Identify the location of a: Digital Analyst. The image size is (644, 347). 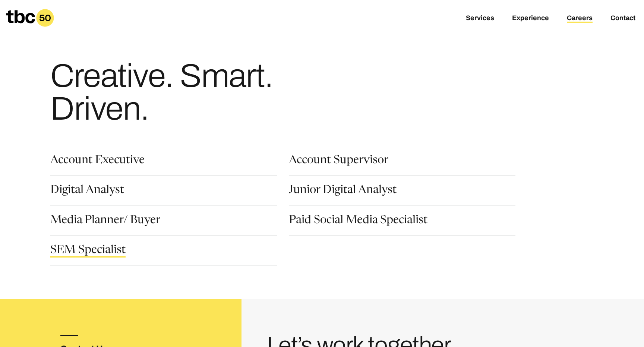
(87, 191).